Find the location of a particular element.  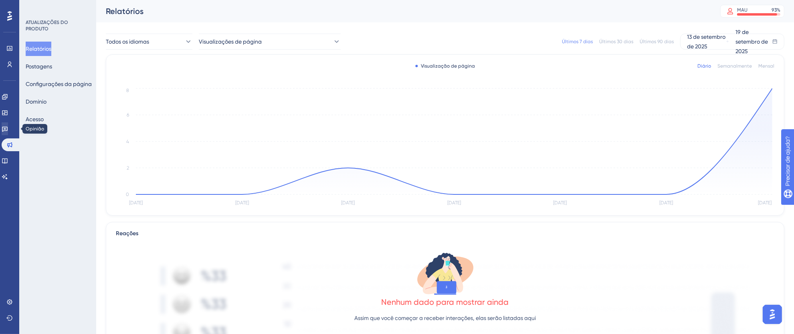

font: Assim que você começar a receber interações, elas serão listadas aqui is located at coordinates (445, 318).